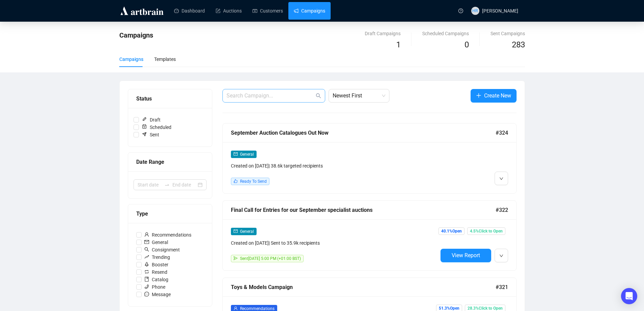 This screenshot has height=311, width=644. Describe the element at coordinates (465, 256) in the screenshot. I see `button: View Report` at that location.